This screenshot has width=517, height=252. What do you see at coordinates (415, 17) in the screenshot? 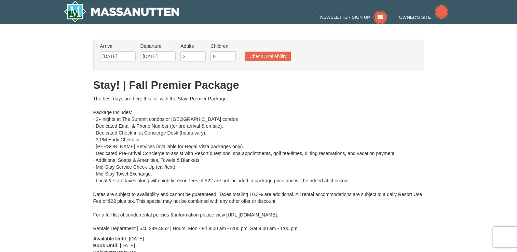
I see `span: Owner's Site` at bounding box center [415, 17].